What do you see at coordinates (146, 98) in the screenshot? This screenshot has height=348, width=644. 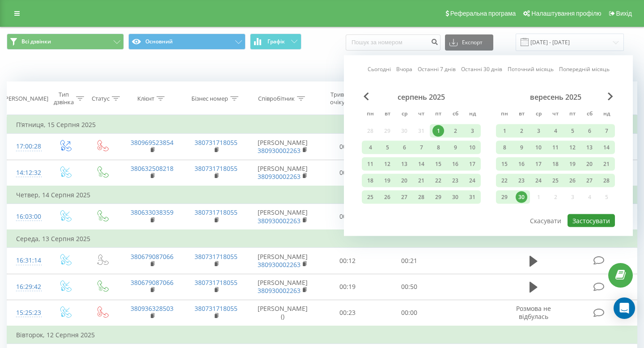 I see `div: Клієнт` at bounding box center [146, 98].